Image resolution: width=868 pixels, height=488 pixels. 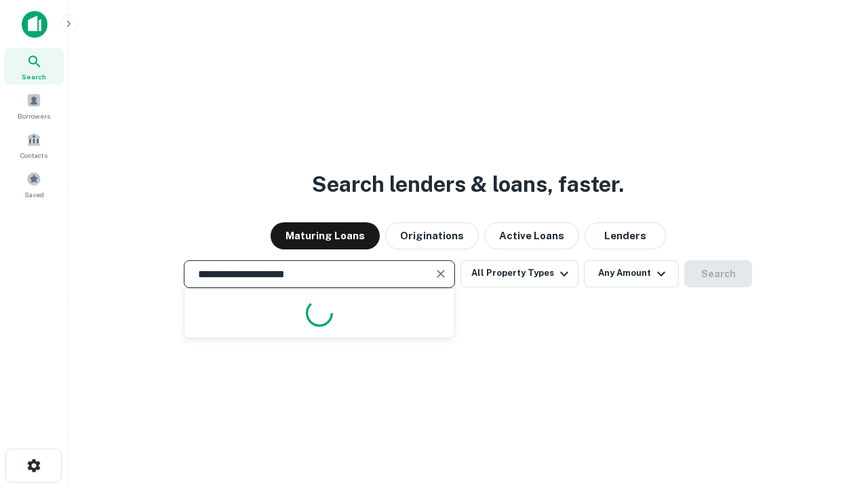 I want to click on div: Contacts, so click(x=34, y=145).